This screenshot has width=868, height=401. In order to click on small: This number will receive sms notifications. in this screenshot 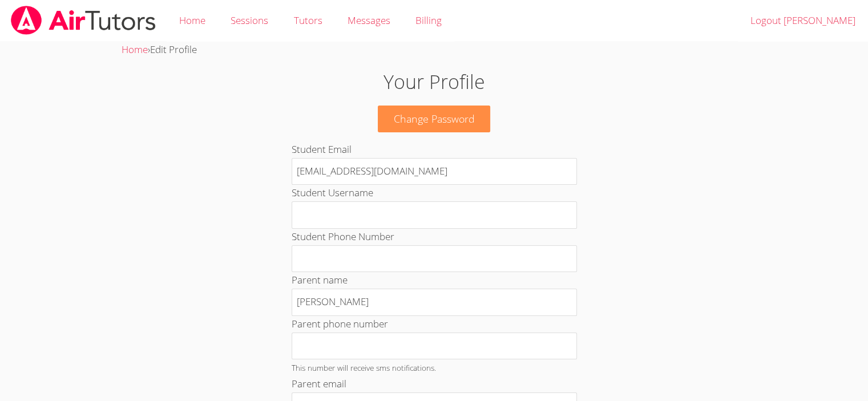, I will do `click(364, 367)`.